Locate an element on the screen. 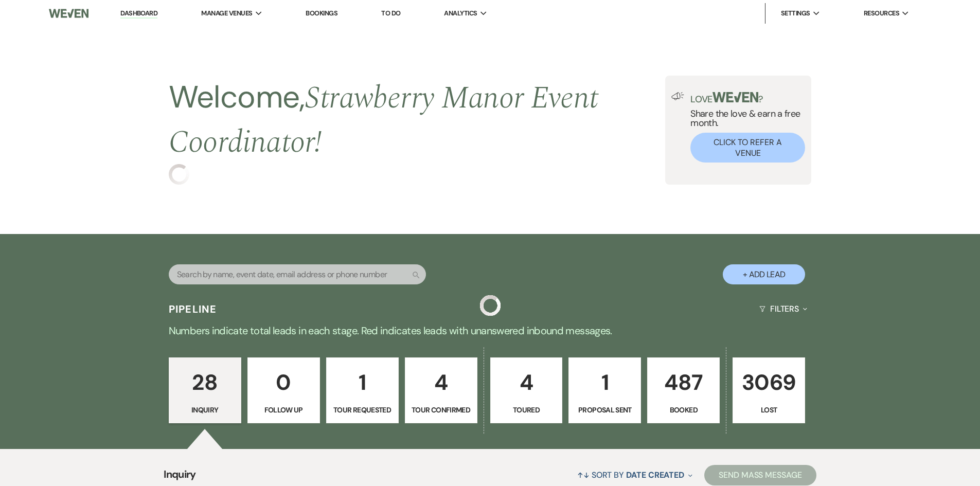  p: 0 is located at coordinates (284, 382).